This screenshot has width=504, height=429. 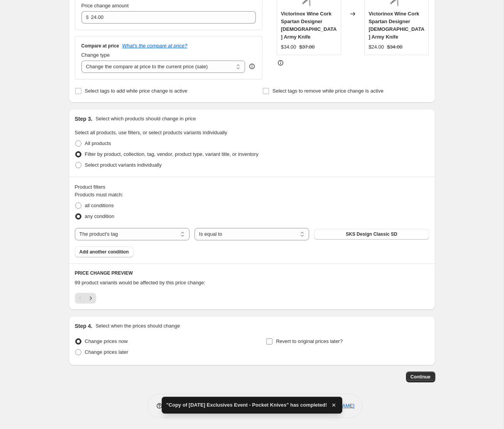 I want to click on div: $24.00, so click(x=376, y=47).